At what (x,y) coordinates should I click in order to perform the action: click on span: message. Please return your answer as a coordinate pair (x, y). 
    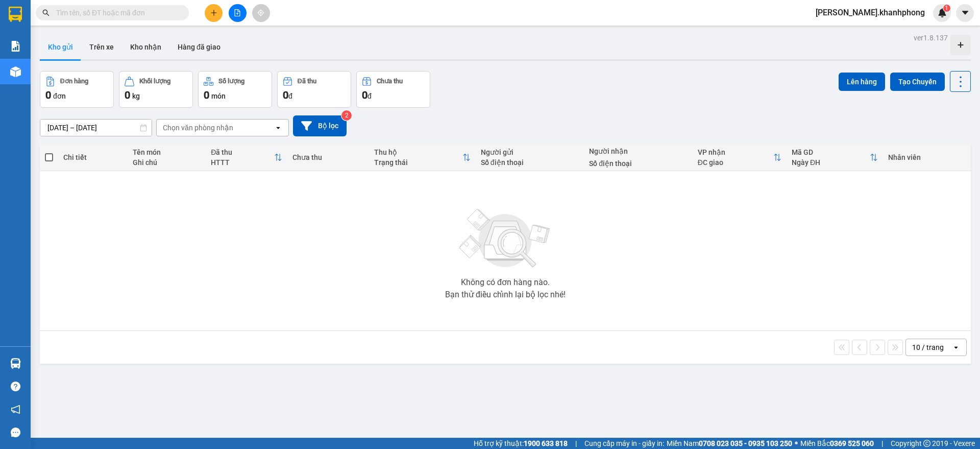
    Looking at the image, I should click on (15, 432).